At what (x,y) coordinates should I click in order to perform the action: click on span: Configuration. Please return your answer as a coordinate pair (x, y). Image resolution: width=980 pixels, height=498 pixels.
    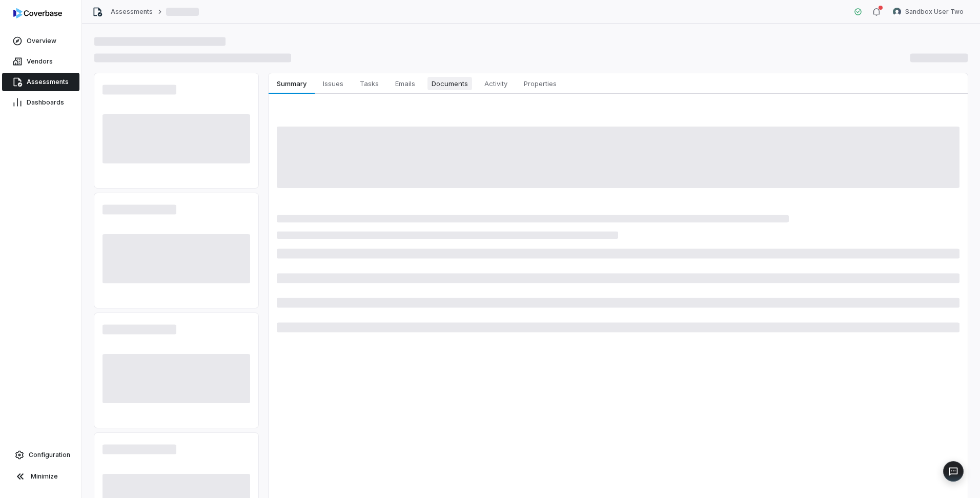
    Looking at the image, I should click on (50, 455).